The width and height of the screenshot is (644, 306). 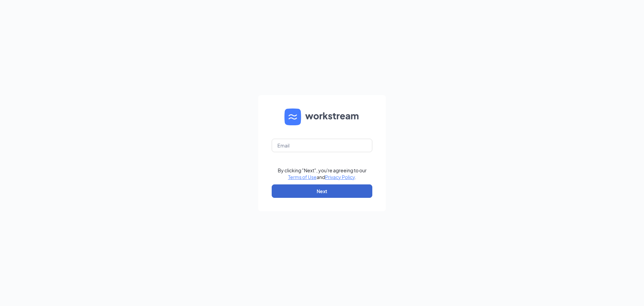 What do you see at coordinates (322, 117) in the screenshot?
I see `img: WS logo and Workstream text` at bounding box center [322, 117].